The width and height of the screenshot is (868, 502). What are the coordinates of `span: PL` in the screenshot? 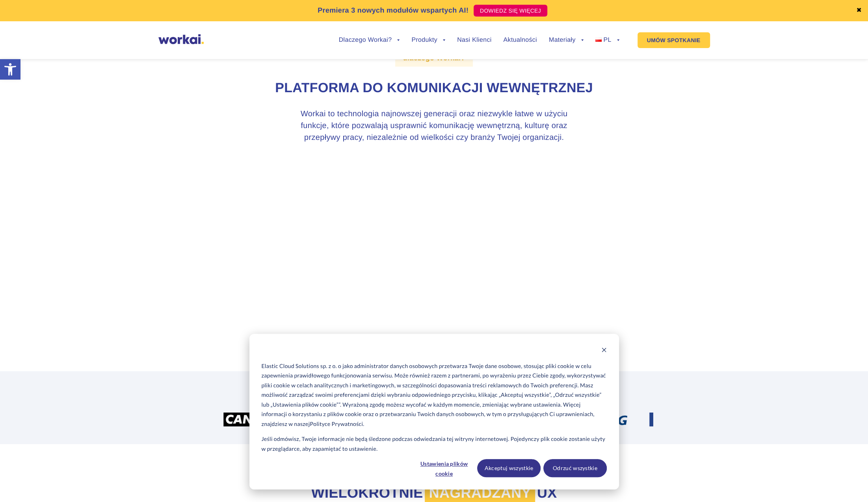 It's located at (607, 40).